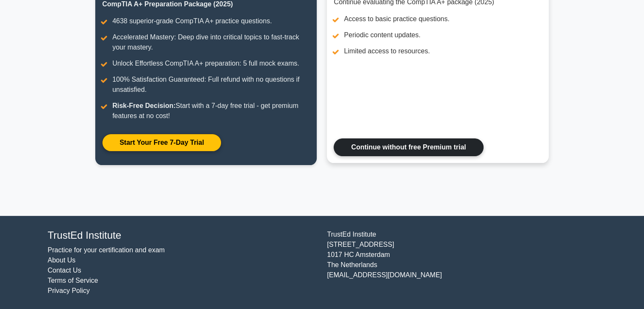 The image size is (644, 309). Describe the element at coordinates (182, 236) in the screenshot. I see `h4: TrustEd Institute` at that location.